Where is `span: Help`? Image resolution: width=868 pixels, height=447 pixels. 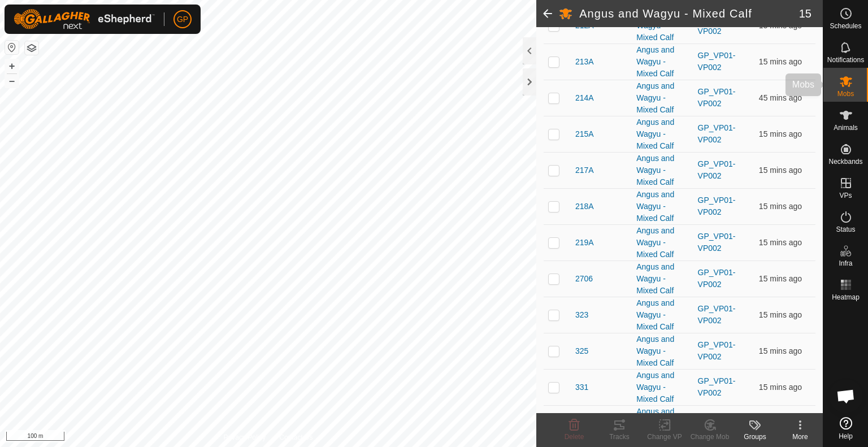
span: Help is located at coordinates (846, 436).